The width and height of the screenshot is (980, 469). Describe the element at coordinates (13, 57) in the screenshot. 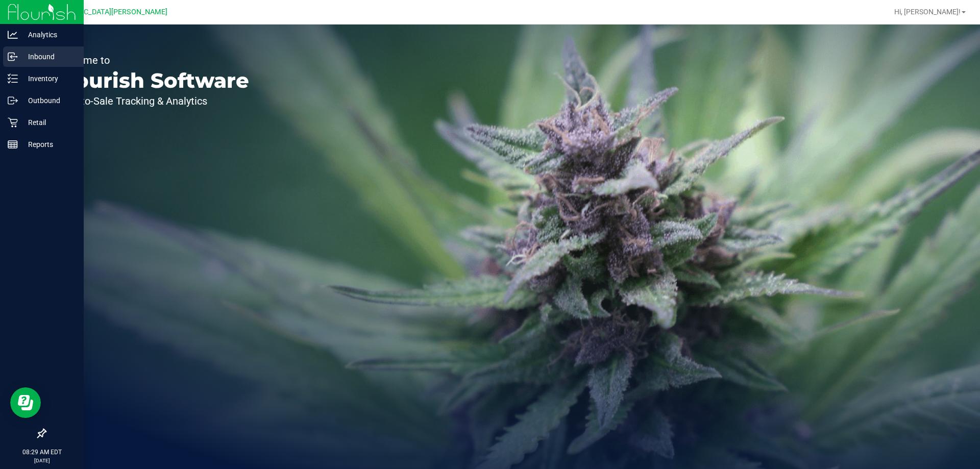

I see `inline-svg: Inbound` at that location.